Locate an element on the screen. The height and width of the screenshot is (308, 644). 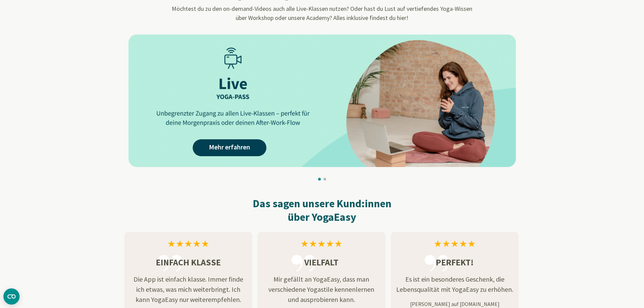
p: Mir gefällt an YogaEasy, dass man verschiedene Yogastile kennenlernen und ausprobieren kann. is located at coordinates (321, 289).